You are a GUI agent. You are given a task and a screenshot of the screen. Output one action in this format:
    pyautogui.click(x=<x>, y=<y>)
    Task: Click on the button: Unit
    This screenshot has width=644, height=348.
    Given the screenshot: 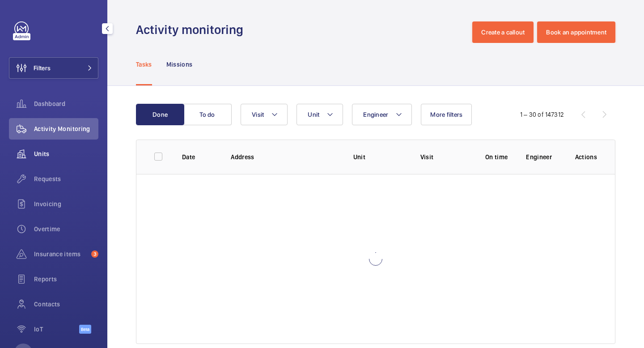 What is the action you would take?
    pyautogui.click(x=320, y=115)
    